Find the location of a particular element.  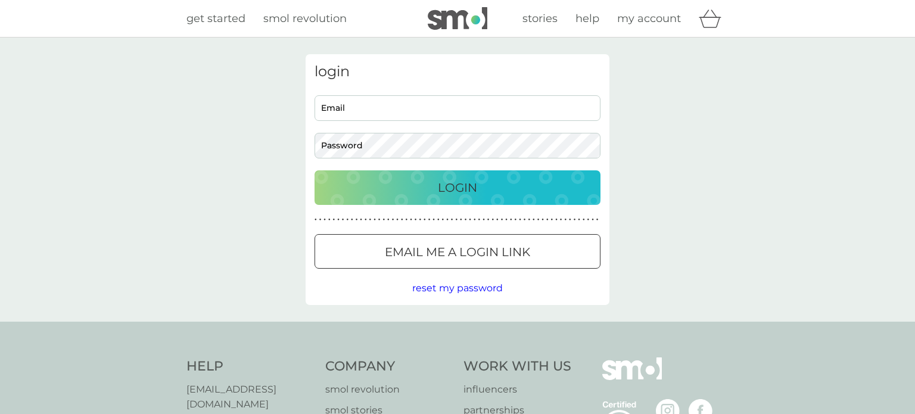

p: influencers is located at coordinates (517, 390).